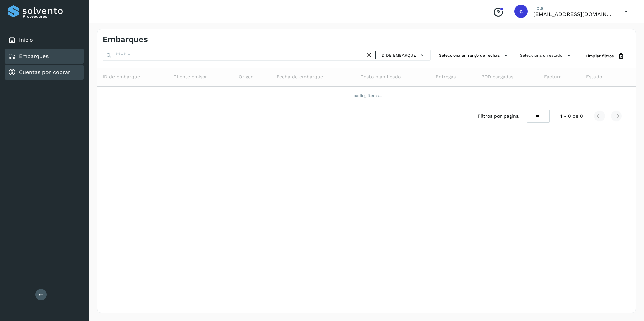  What do you see at coordinates (26, 40) in the screenshot?
I see `a: Inicio` at bounding box center [26, 40].